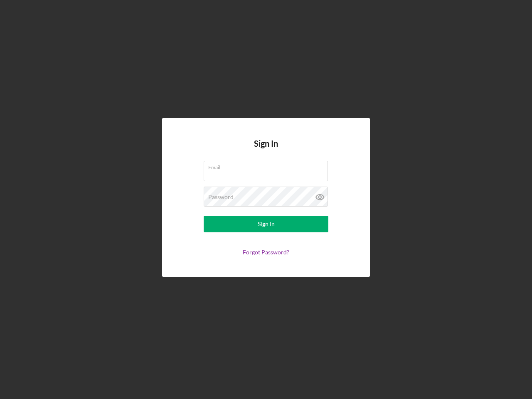 This screenshot has width=532, height=399. I want to click on div: Sign In, so click(266, 224).